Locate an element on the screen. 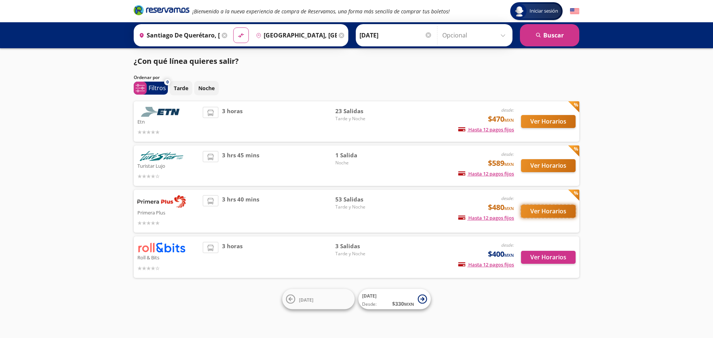  p: Ordenar por is located at coordinates (147, 78).